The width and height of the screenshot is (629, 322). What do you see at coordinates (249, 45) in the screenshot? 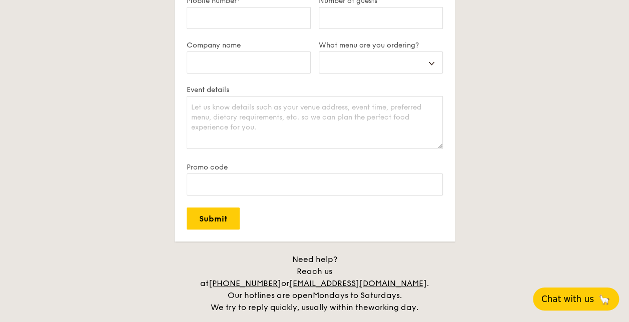
I see `label: Company name` at bounding box center [249, 45].